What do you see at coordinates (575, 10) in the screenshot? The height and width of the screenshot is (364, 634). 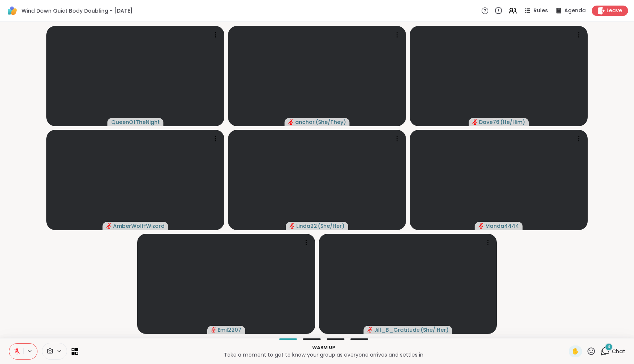 I see `span: Agenda` at bounding box center [575, 10].